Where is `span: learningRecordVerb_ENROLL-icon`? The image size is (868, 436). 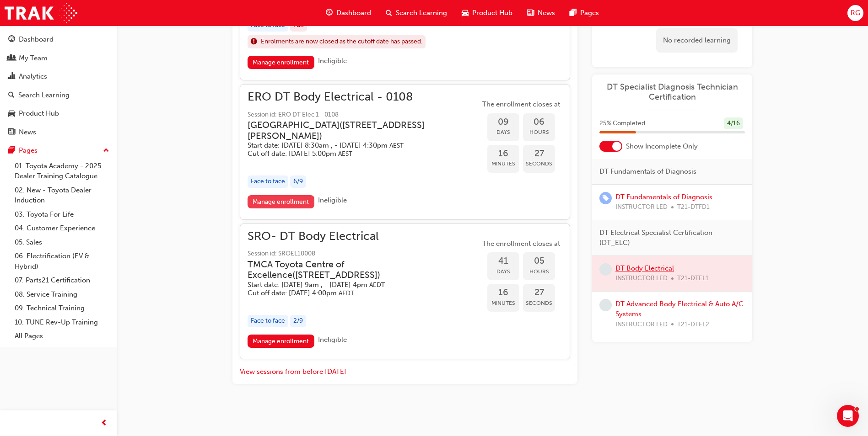 span: learningRecordVerb_ENROLL-icon is located at coordinates (605, 198).